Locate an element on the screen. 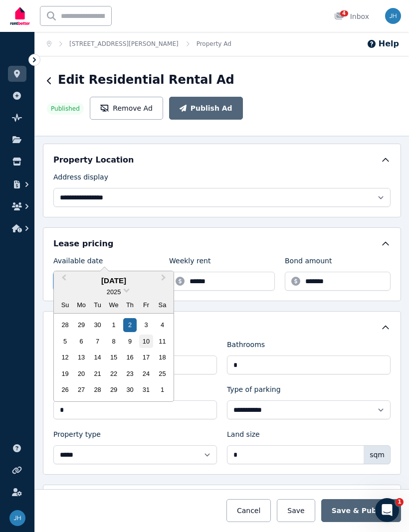 The height and width of the screenshot is (532, 409). div: Choose Monday, October 27th, 2025 is located at coordinates (81, 389).